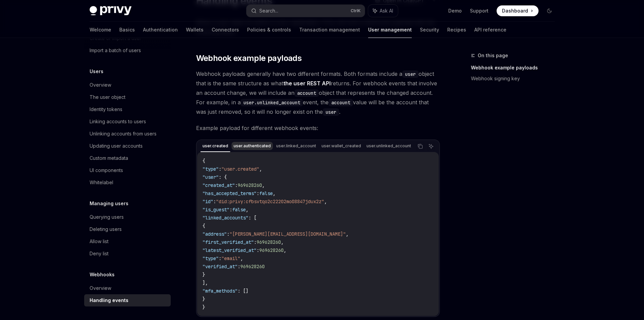  Describe the element at coordinates (230, 193) in the screenshot. I see `span: "has_accepted_terms"` at that location.